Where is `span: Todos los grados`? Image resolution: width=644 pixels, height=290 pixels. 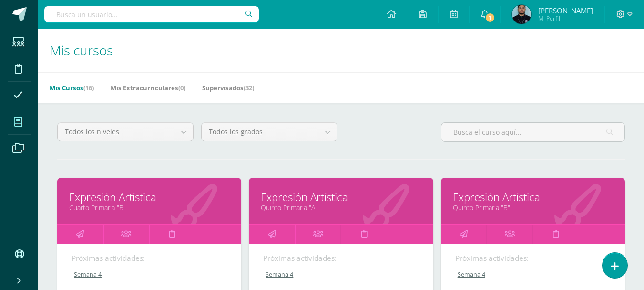 span: Todos los grados is located at coordinates (260, 132).